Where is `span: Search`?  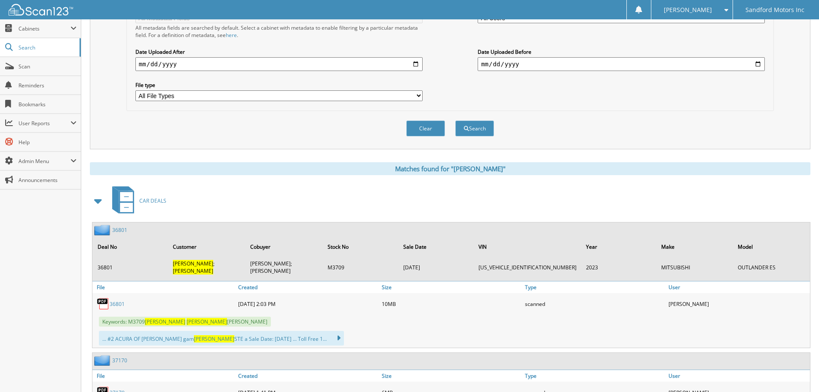 span: Search is located at coordinates (47, 47).